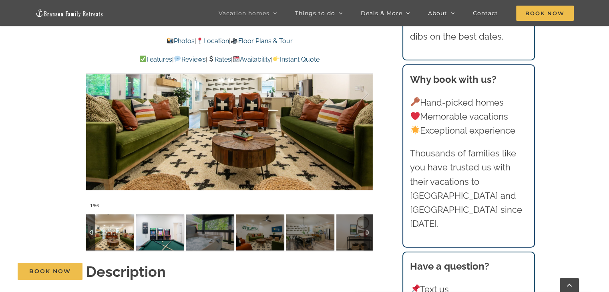 The height and width of the screenshot is (292, 609). I want to click on img: Camp-Stillwater-at-Table-Rock-Lake-Branson-Family-Retreats-vacation-home-1114-scaled.jpg-nggid041..., so click(210, 232).